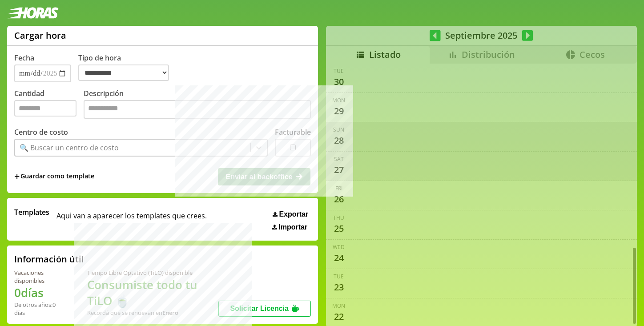 The width and height of the screenshot is (644, 326). Describe the element at coordinates (69, 148) in the screenshot. I see `div: 🔍 Buscar un centro de costo` at that location.